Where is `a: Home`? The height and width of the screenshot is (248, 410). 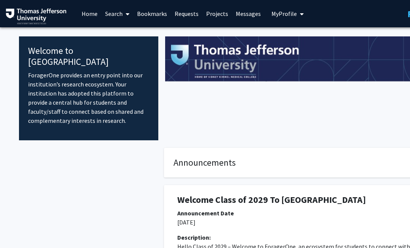 a: Home is located at coordinates (90, 14).